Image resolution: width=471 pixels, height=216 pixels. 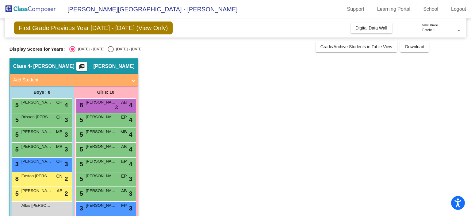 I want to click on span: Digital Data Wall, so click(x=372, y=28).